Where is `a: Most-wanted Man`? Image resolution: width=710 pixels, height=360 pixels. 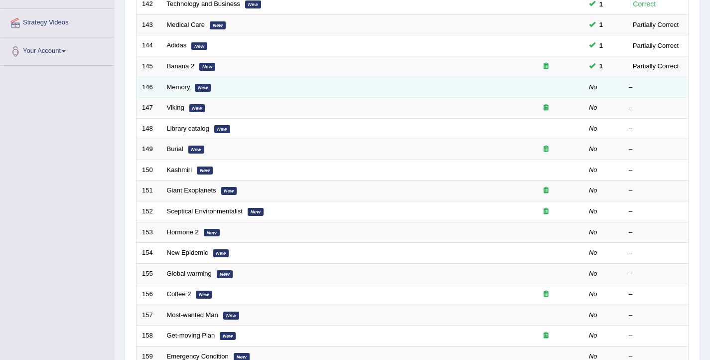 a: Most-wanted Man is located at coordinates (192, 314).